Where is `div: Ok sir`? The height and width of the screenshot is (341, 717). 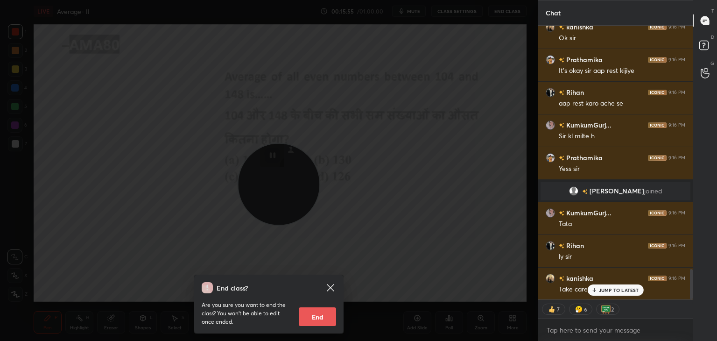 div: Ok sir is located at coordinates (622, 38).